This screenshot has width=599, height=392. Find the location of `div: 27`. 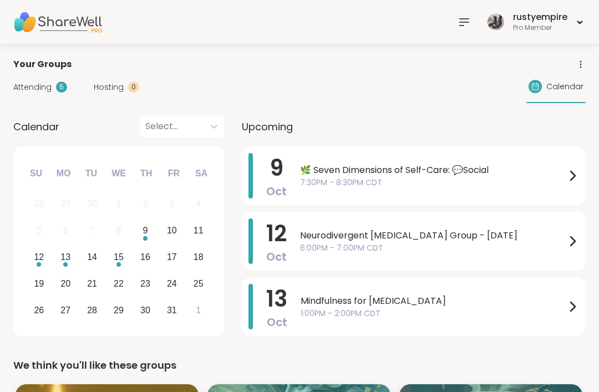

div: 27 is located at coordinates (65, 310).